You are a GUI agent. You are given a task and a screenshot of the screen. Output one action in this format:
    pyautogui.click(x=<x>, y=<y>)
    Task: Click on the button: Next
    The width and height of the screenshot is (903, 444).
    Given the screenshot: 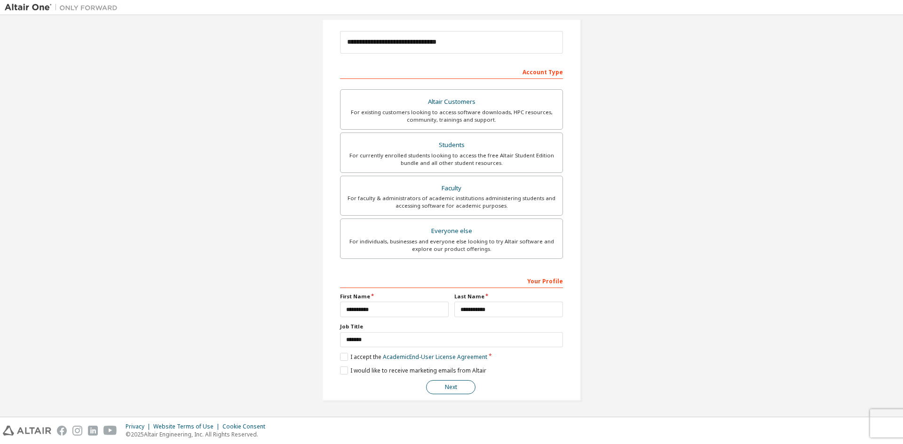 What is the action you would take?
    pyautogui.click(x=450, y=387)
    